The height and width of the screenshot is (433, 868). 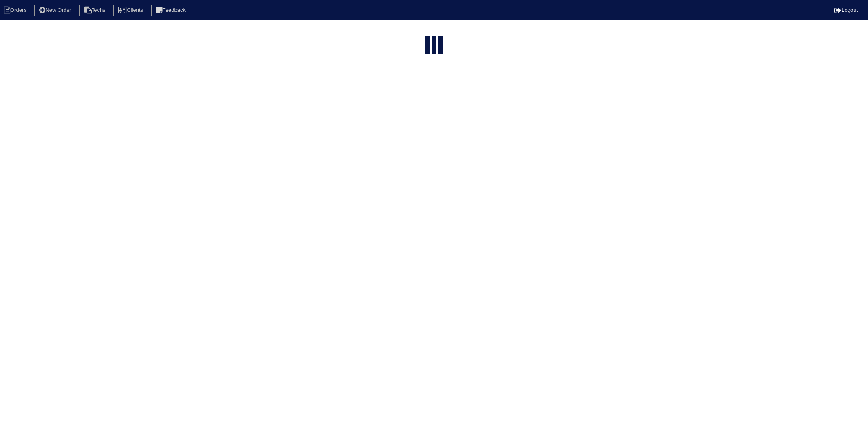 I want to click on a: Techs, so click(x=95, y=10).